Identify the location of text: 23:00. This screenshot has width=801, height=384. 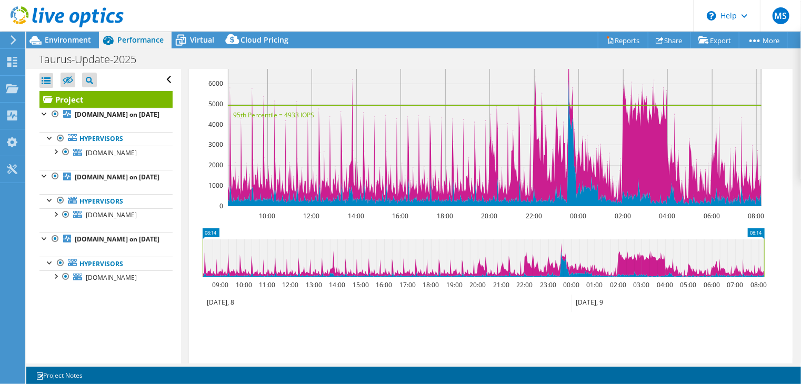
(548, 285).